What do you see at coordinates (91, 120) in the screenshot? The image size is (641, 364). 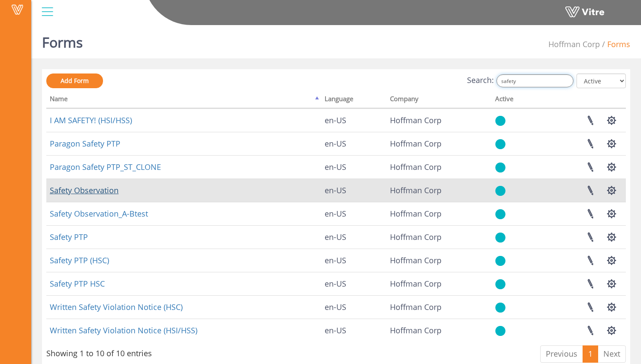 I see `a: I AM SAFETY! (HSI/HSS)` at bounding box center [91, 120].